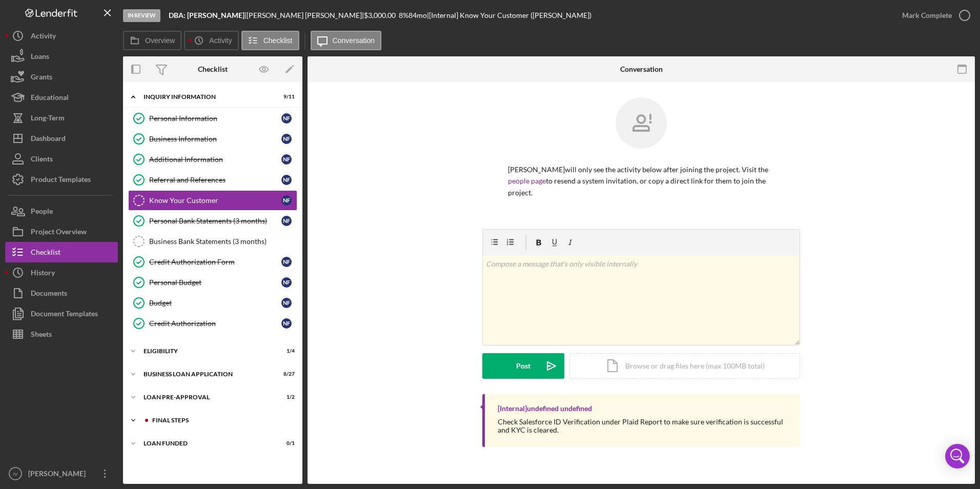  What do you see at coordinates (221, 421) in the screenshot?
I see `div: FINAL STEPS` at bounding box center [221, 421].